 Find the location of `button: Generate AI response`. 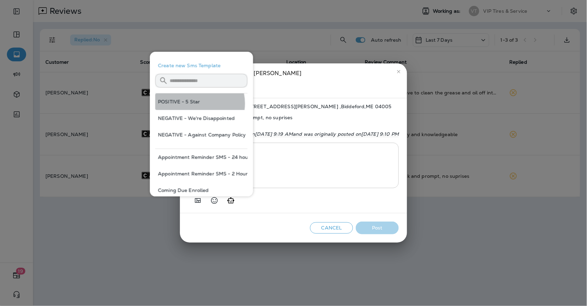

button: Generate AI response is located at coordinates (231, 200).